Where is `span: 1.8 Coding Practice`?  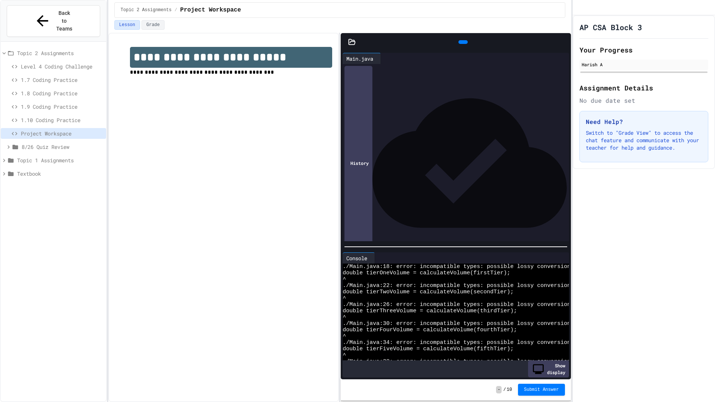
span: 1.8 Coding Practice is located at coordinates (62, 93).